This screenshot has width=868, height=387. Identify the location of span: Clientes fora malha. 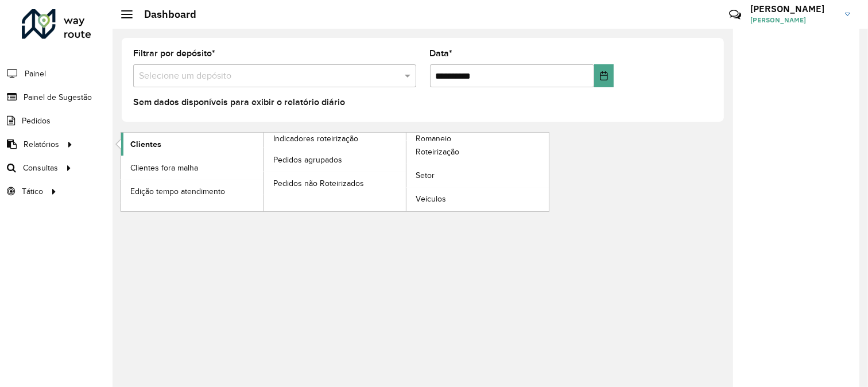
(164, 168).